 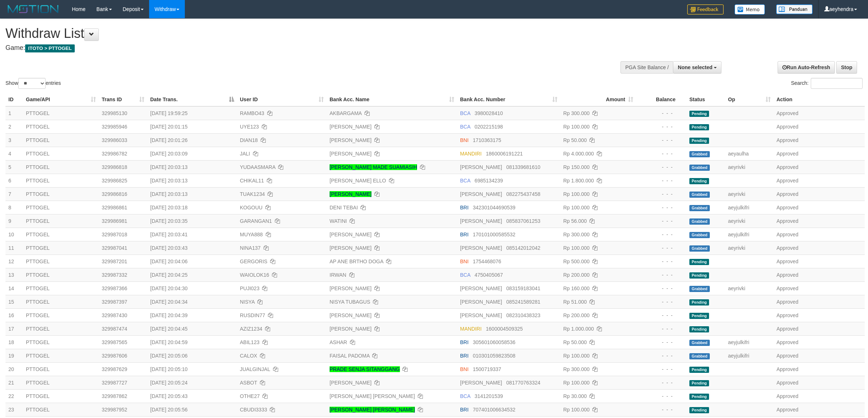 I want to click on span: Rp 1.000.000, so click(x=578, y=329).